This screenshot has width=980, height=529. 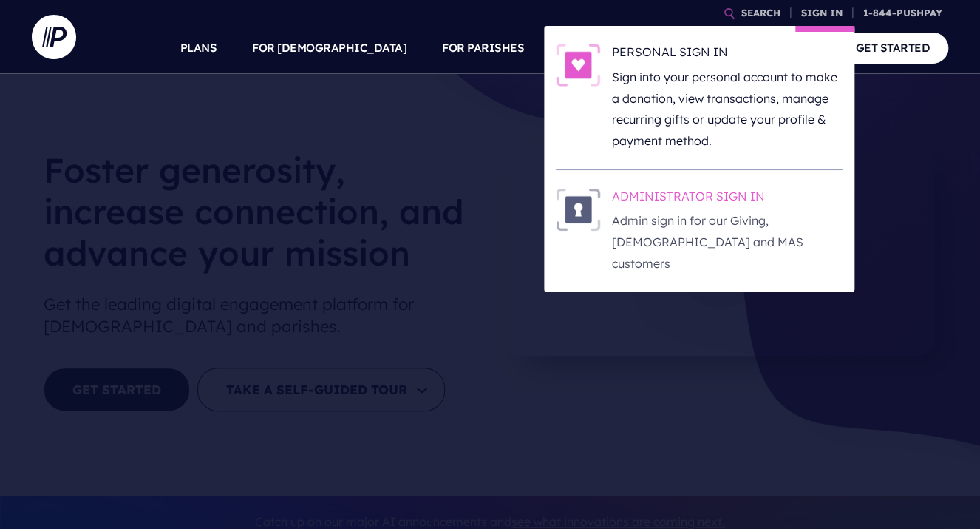 What do you see at coordinates (727, 55) in the screenshot?
I see `h6: PERSONAL SIGN IN` at bounding box center [727, 55].